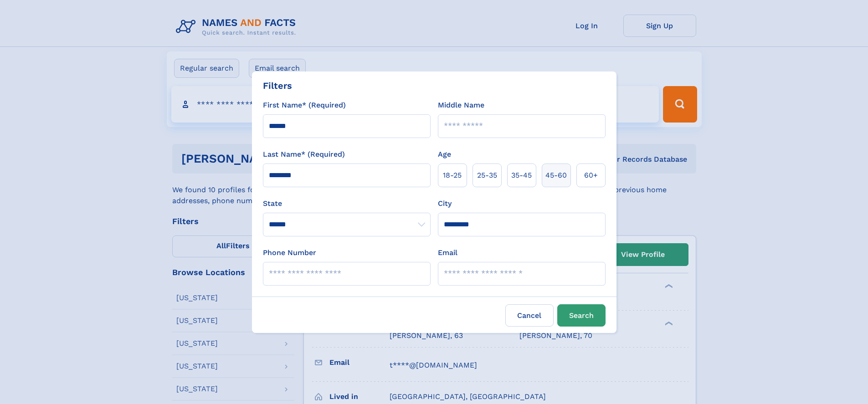 The height and width of the screenshot is (404, 868). Describe the element at coordinates (277, 85) in the screenshot. I see `div: Filters` at that location.